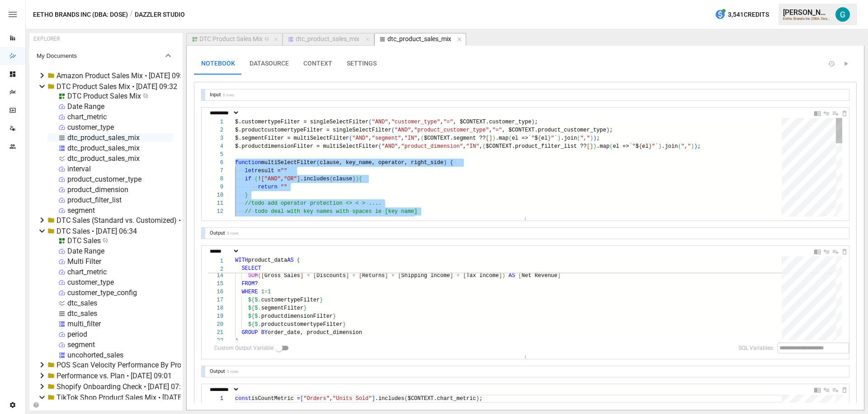 The image size is (868, 414). What do you see at coordinates (215, 179) in the screenshot?
I see `div: 8` at bounding box center [215, 179].